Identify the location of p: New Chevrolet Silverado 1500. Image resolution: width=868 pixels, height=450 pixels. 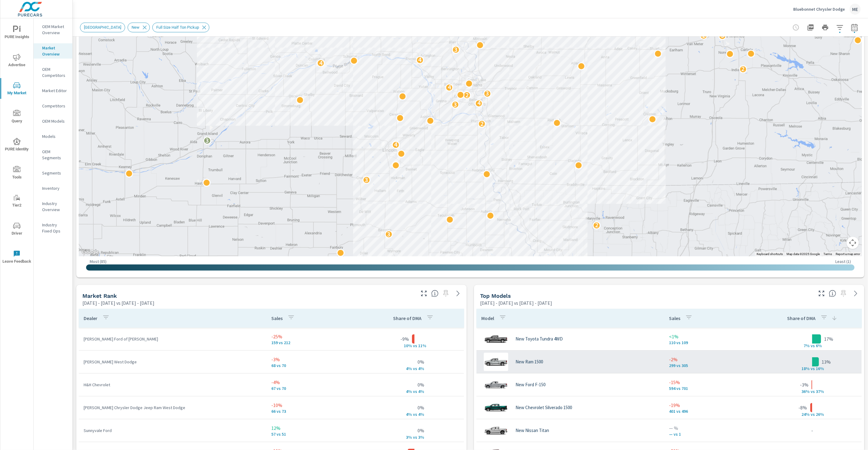
(543, 408).